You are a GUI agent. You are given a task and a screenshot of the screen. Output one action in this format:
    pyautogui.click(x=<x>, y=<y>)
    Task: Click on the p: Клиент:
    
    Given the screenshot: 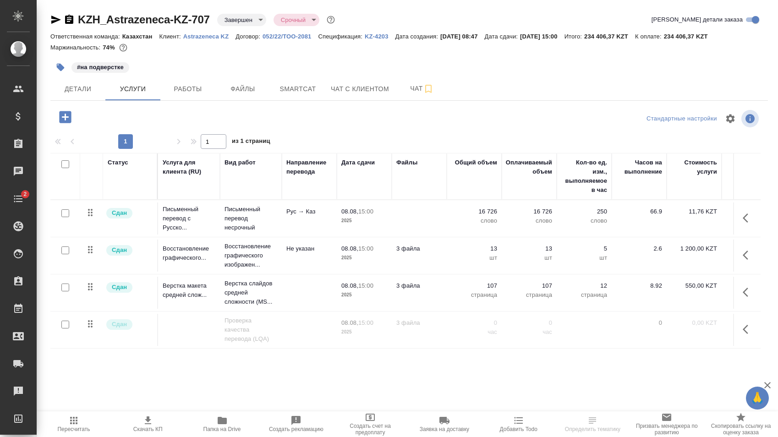 What is the action you would take?
    pyautogui.click(x=171, y=36)
    